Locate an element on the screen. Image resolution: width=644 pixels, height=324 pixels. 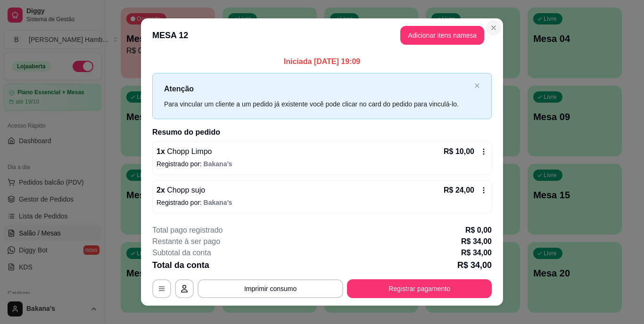
button: close is located at coordinates (477, 86).